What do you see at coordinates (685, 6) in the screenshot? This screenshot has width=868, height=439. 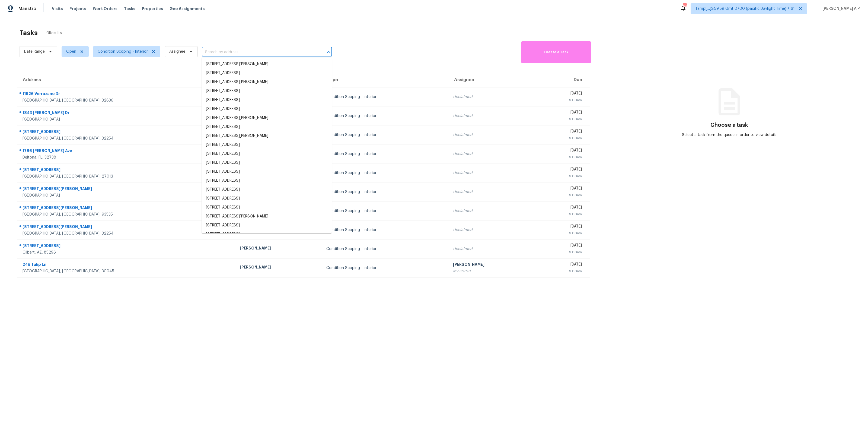 I see `div: 821` at bounding box center [685, 6].